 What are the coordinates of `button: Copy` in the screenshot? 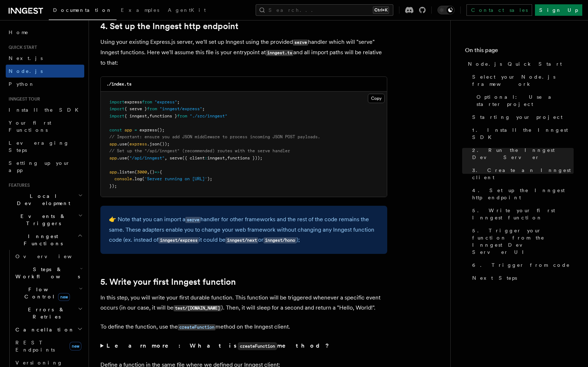 It's located at (376, 98).